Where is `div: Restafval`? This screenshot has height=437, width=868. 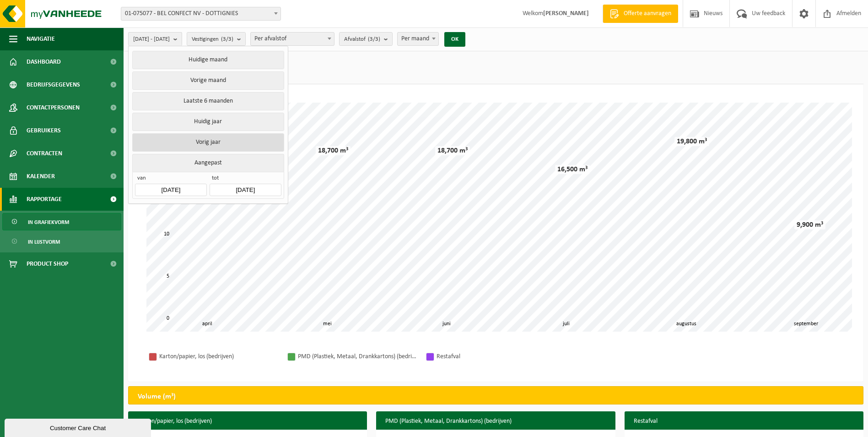 div: Restafval is located at coordinates (496, 357).